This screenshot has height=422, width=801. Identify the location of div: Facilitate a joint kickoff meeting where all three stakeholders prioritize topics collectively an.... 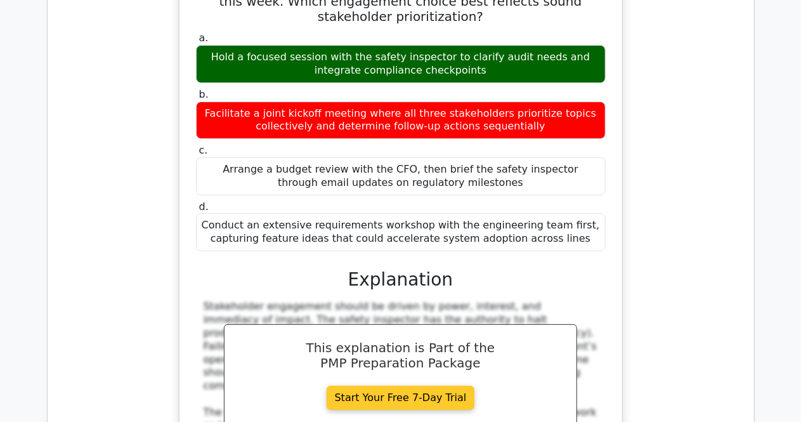
(401, 121).